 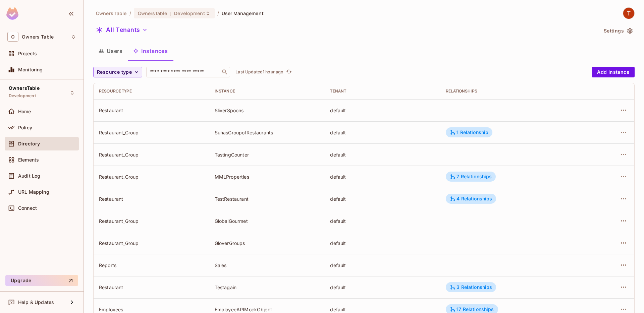 I want to click on span: refresh, so click(x=289, y=72).